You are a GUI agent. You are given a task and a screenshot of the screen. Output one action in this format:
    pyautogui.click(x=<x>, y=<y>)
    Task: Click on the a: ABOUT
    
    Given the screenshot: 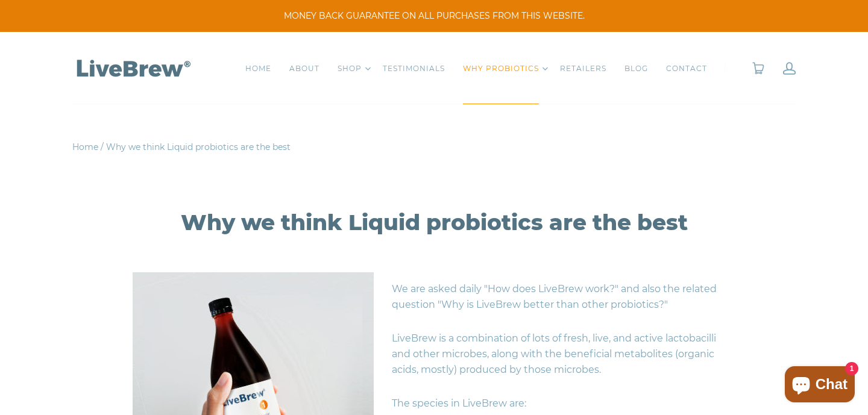 What is the action you would take?
    pyautogui.click(x=304, y=69)
    